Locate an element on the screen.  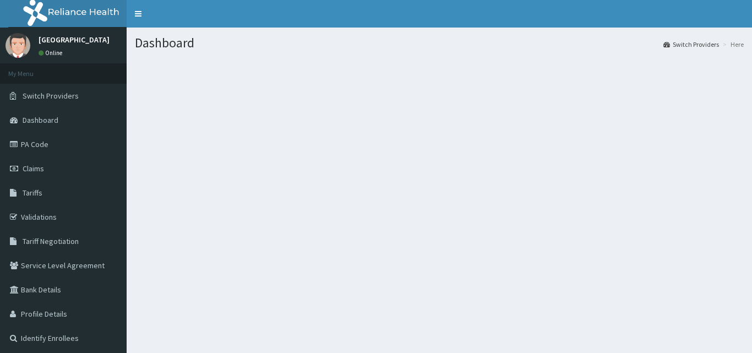
span: Dashboard is located at coordinates (40, 120).